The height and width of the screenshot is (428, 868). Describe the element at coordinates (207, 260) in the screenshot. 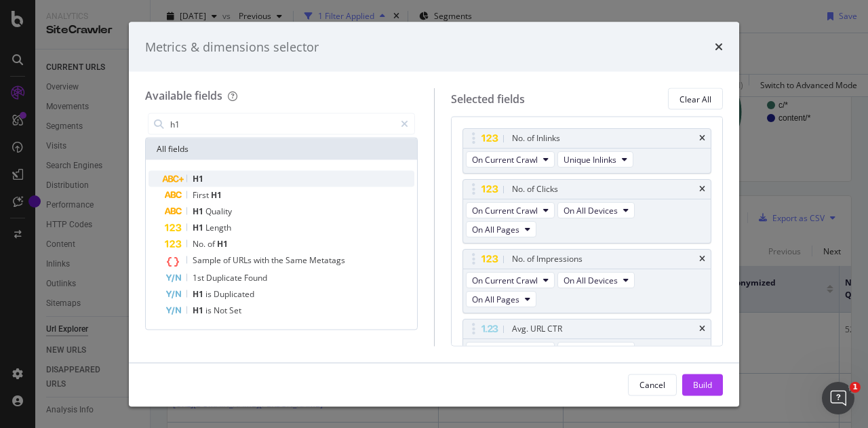

I see `span: Sample` at that location.